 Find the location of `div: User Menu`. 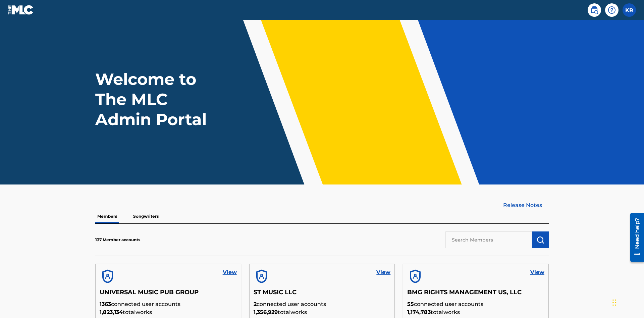

div: User Menu is located at coordinates (629, 10).